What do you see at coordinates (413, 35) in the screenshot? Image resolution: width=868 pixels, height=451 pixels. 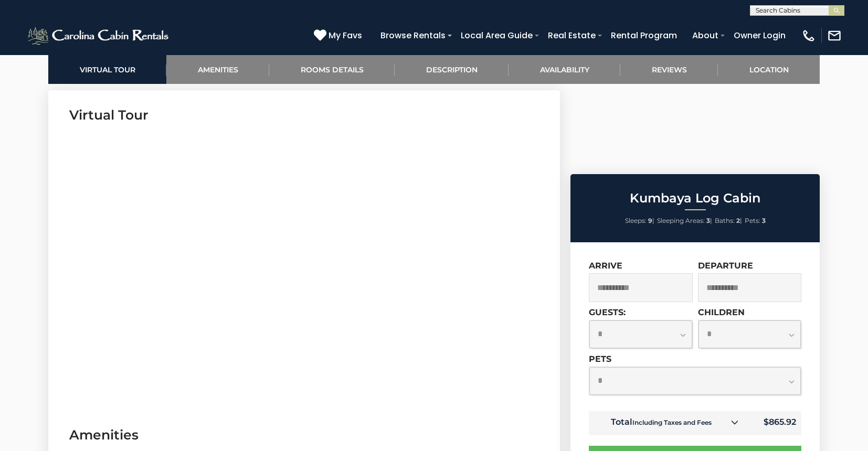 I see `a: Browse Rentals` at bounding box center [413, 35].